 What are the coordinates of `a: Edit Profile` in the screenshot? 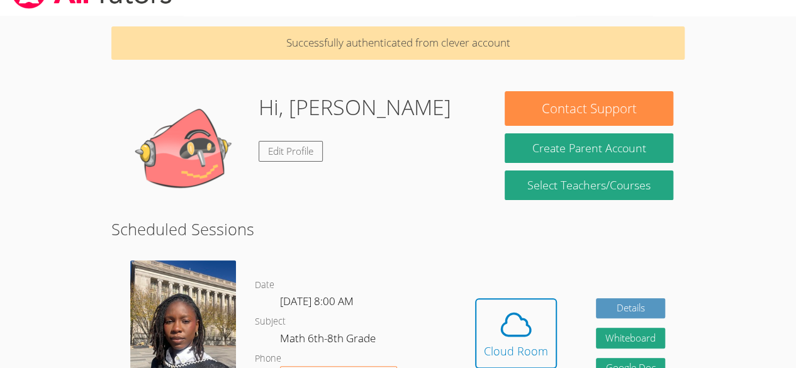 It's located at (291, 151).